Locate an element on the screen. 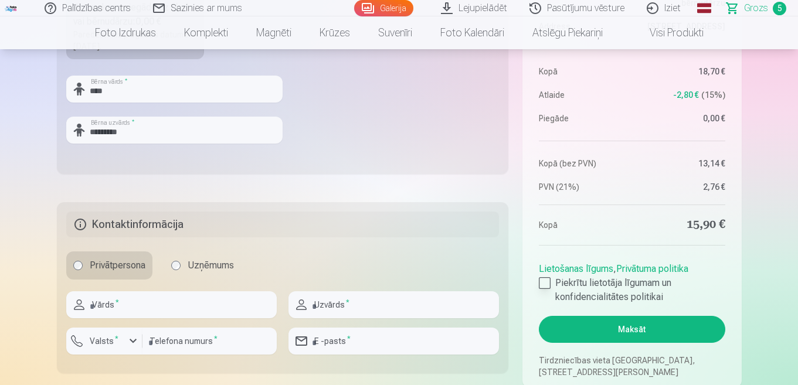 Image resolution: width=798 pixels, height=385 pixels. a: Visi produkti is located at coordinates (667, 33).